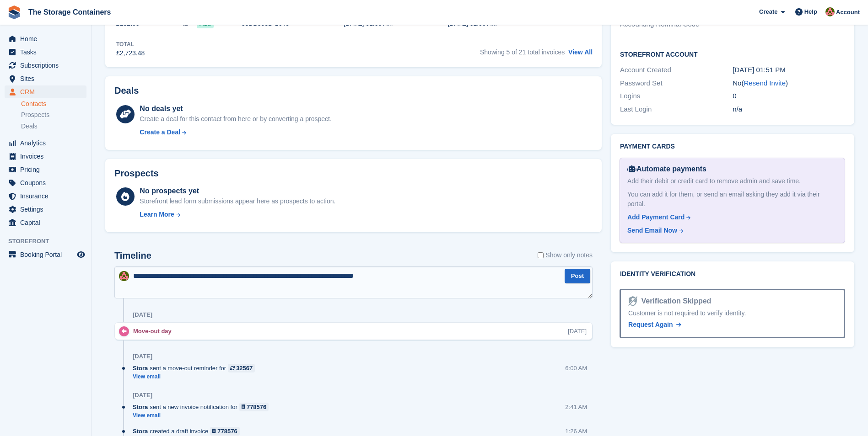 Image resolution: width=868 pixels, height=436 pixels. Describe the element at coordinates (238, 201) in the screenshot. I see `div: Storefront lead form submissions appear here as prospects to action.` at that location.